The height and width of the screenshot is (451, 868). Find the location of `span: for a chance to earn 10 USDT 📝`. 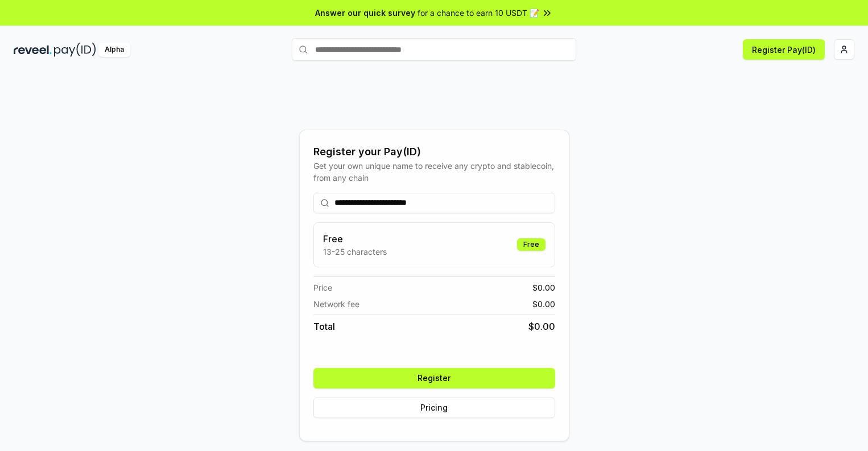

span: for a chance to earn 10 USDT 📝 is located at coordinates (478, 12).